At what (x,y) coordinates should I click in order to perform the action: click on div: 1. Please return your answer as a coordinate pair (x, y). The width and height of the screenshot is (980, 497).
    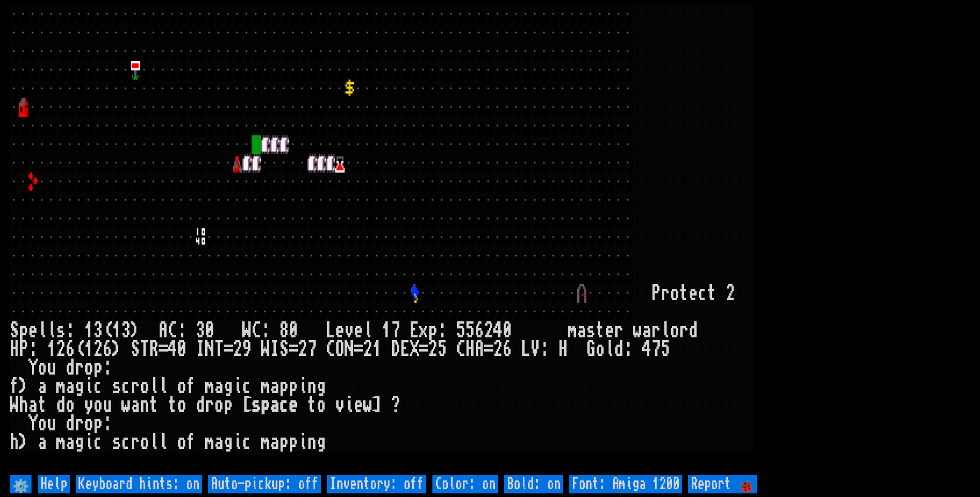
    Looking at the image, I should click on (52, 349).